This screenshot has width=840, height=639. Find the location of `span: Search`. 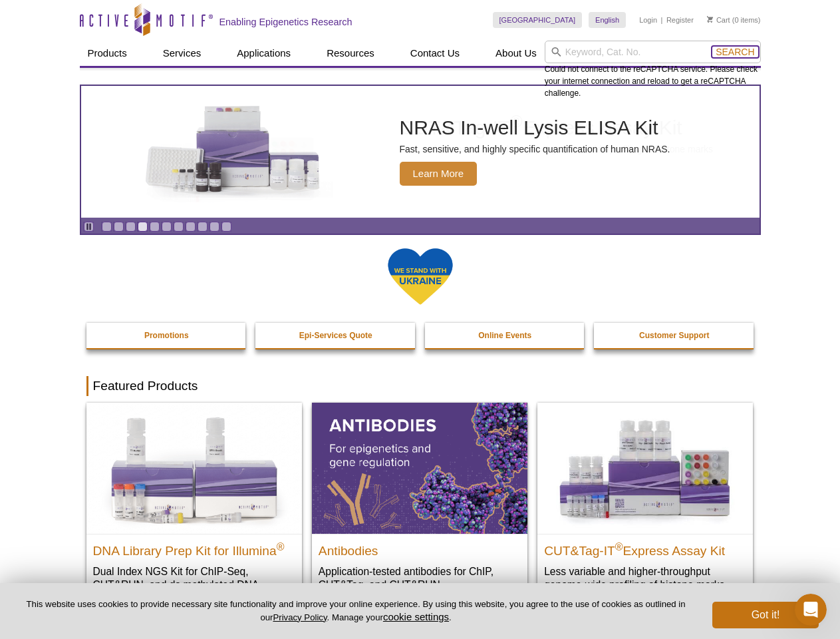

span: Search is located at coordinates (735, 52).